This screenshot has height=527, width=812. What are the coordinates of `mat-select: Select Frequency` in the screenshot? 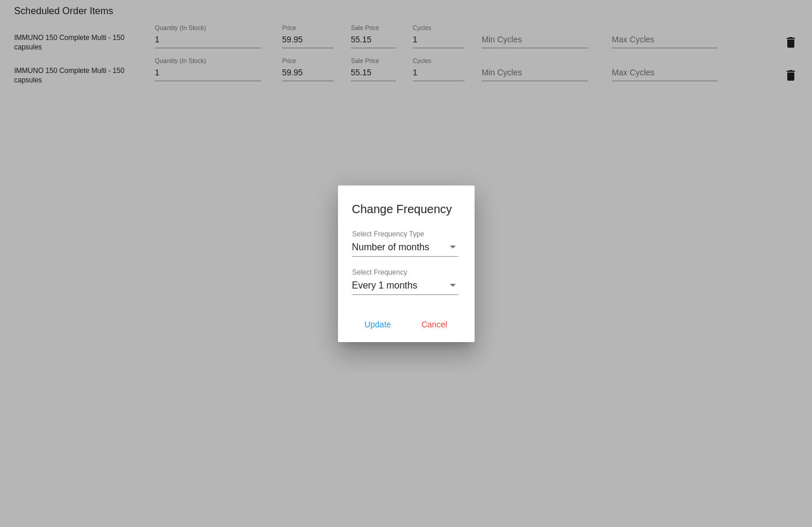 It's located at (405, 285).